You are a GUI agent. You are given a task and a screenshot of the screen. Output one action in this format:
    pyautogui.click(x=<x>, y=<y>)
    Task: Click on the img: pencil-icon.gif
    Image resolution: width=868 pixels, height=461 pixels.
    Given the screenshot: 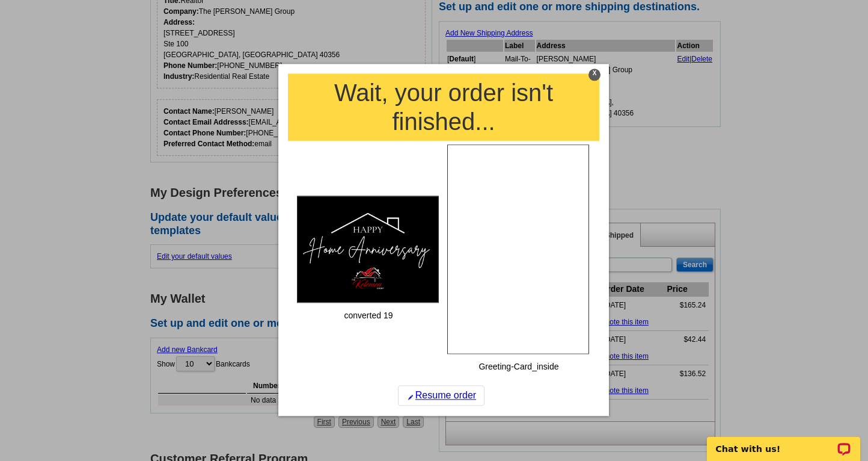 What is the action you would take?
    pyautogui.click(x=412, y=397)
    